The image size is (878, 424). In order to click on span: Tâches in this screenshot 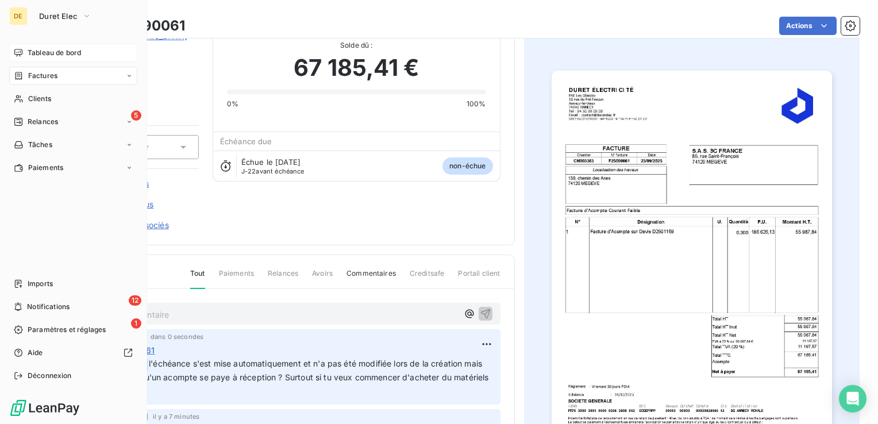, I will do `click(40, 145)`.